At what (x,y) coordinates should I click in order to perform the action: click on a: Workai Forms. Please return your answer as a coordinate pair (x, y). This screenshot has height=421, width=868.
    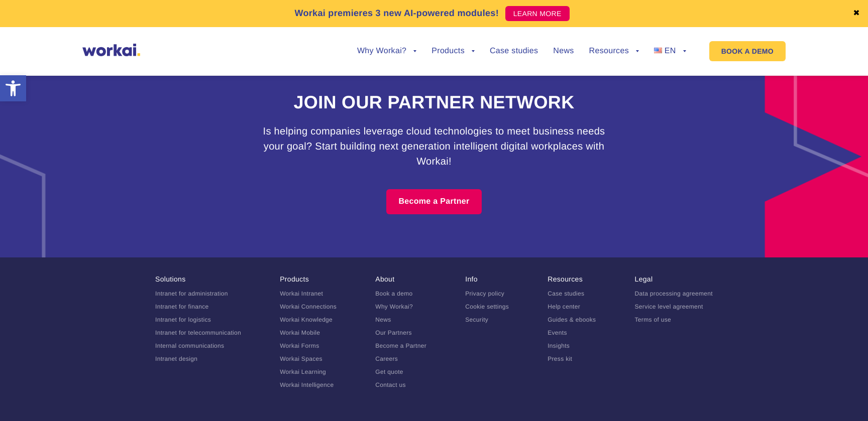
    Looking at the image, I should click on (300, 346).